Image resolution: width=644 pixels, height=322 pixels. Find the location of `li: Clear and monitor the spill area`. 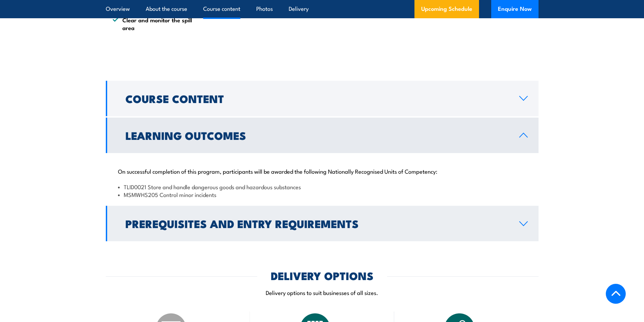

li: Clear and monitor the spill area is located at coordinates (154, 23).